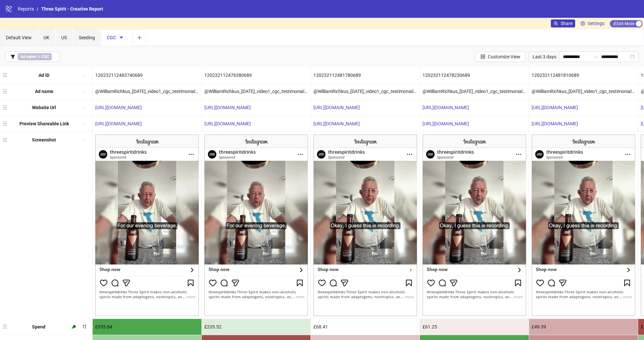 The image size is (644, 340). I want to click on b: CGC, so click(45, 56).